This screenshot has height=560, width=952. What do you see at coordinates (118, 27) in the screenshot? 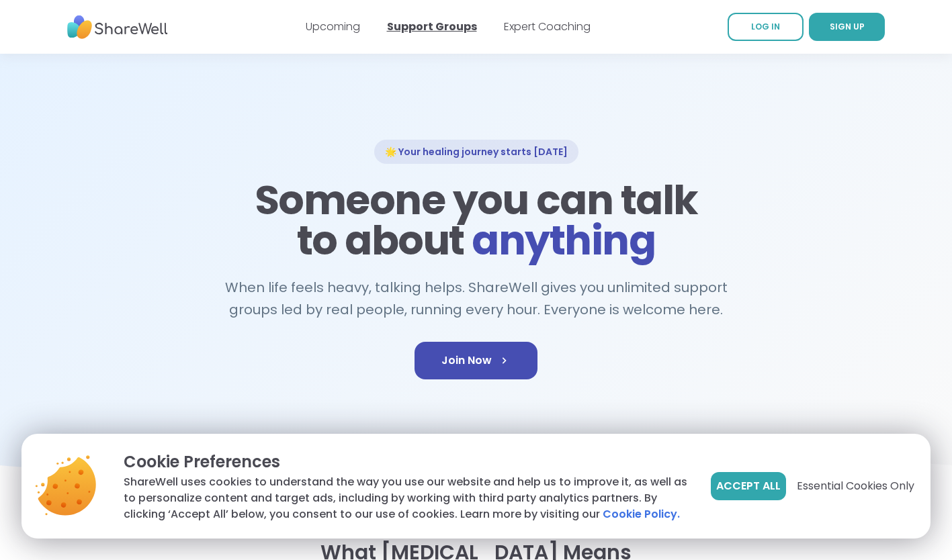
I see `img: ShareWell Nav Logo` at bounding box center [118, 27].